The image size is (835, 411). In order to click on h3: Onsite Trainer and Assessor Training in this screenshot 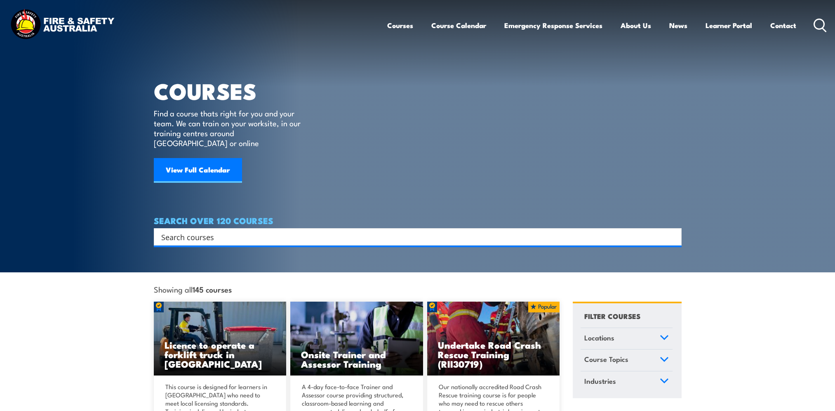, I will do `click(357, 359)`.